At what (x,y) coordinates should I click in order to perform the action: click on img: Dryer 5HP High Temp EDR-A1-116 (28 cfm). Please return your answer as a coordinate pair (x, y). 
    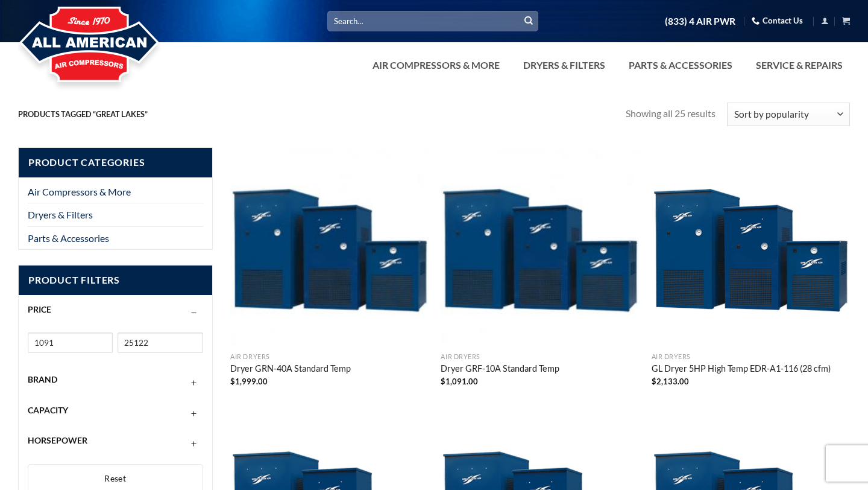
    Looking at the image, I should click on (751, 247).